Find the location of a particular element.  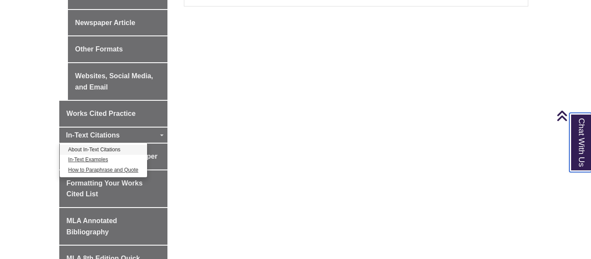

a: In-Text Examples is located at coordinates (103, 160).